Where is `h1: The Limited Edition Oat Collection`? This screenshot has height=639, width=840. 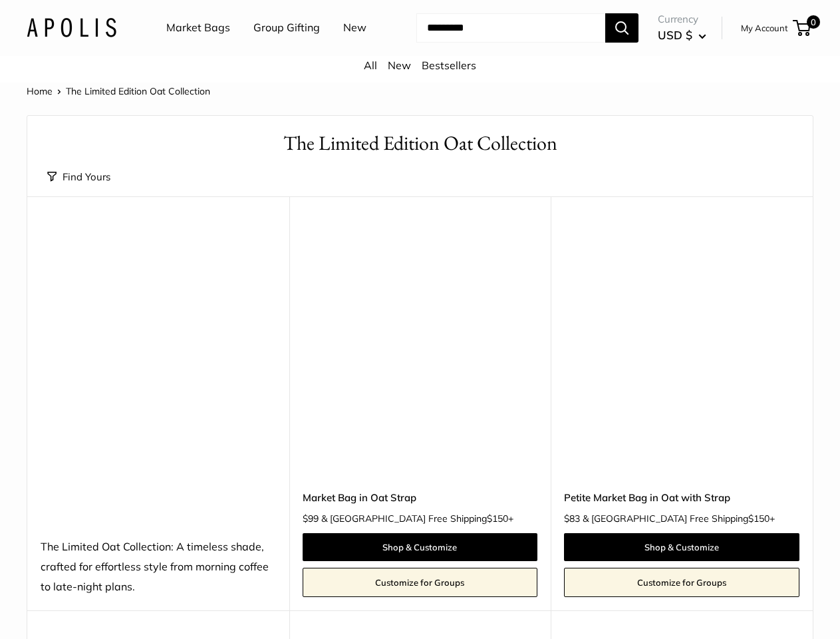
h1: The Limited Edition Oat Collection is located at coordinates (420, 143).